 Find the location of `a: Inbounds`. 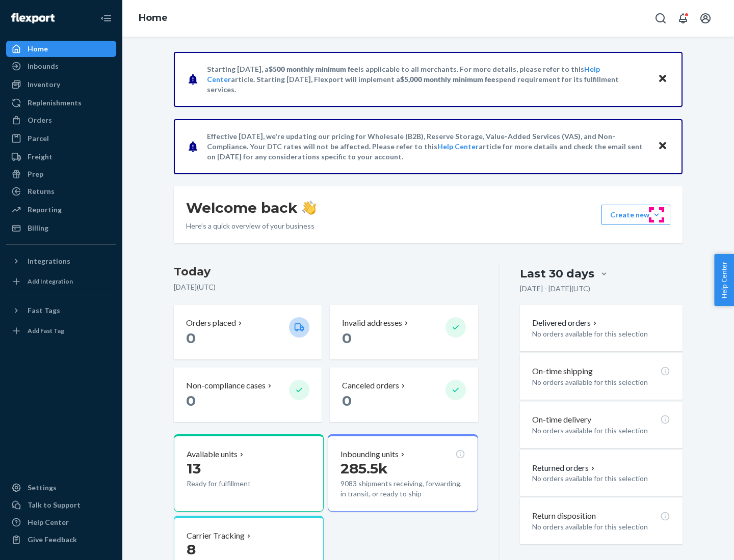

a: Inbounds is located at coordinates (61, 66).